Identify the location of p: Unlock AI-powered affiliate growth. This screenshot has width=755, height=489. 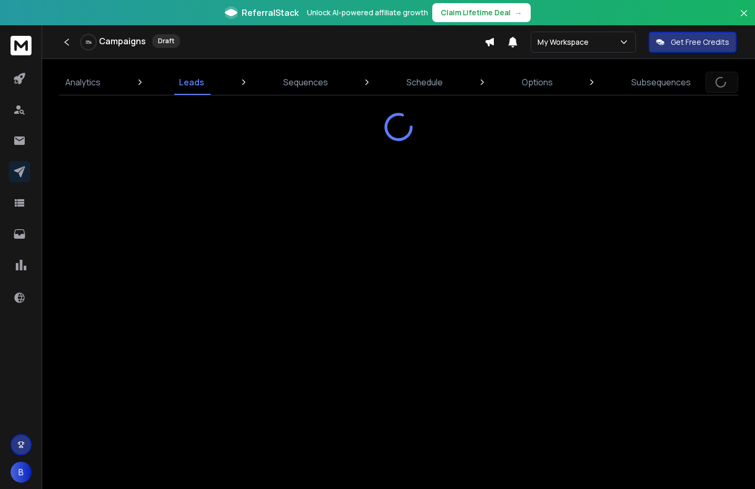
(368, 13).